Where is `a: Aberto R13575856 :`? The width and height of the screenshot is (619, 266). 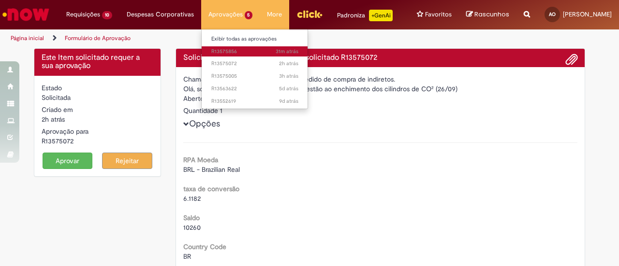 a: Aberto R13575856 : is located at coordinates (255, 52).